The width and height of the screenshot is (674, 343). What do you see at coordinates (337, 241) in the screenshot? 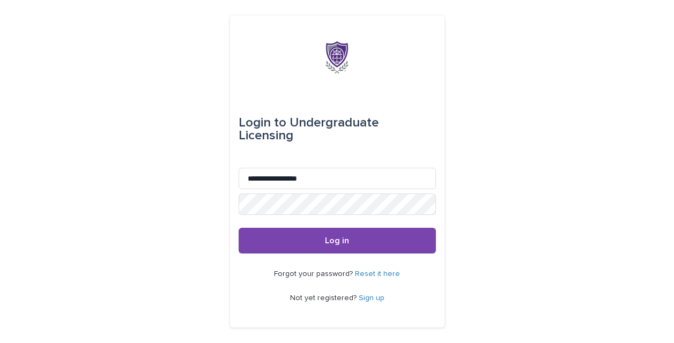
I see `span: Log in` at bounding box center [337, 241].